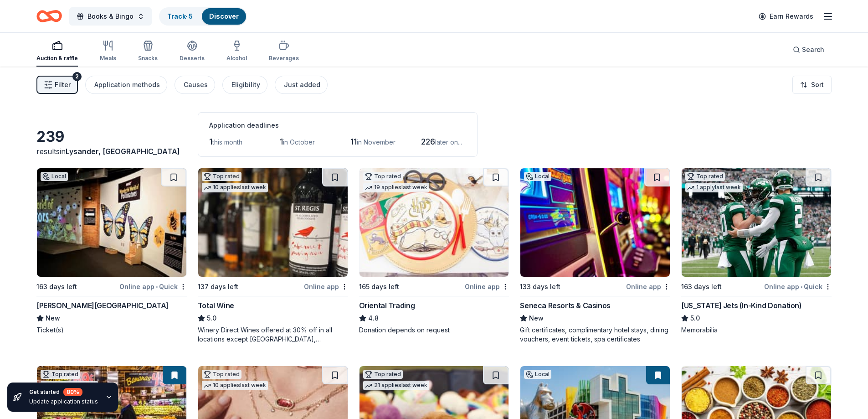 The width and height of the screenshot is (868, 419). I want to click on button: Desserts, so click(192, 52).